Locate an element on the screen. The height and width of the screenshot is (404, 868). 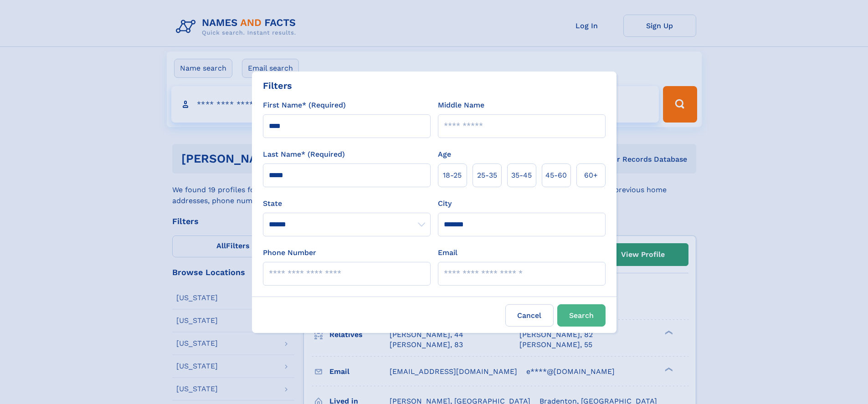
button: Search is located at coordinates (581, 315).